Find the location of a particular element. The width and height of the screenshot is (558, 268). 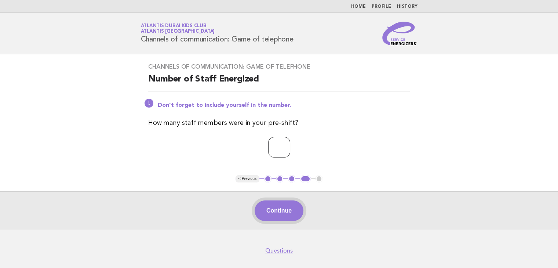

a: Profile is located at coordinates (381, 7).